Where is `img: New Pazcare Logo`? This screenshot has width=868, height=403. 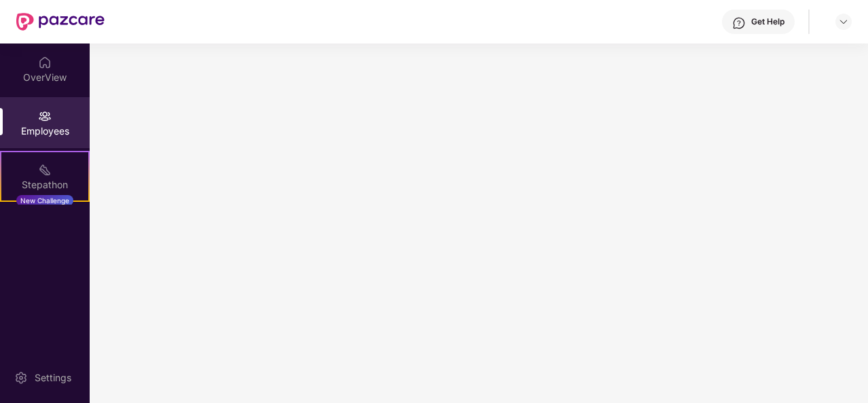 img: New Pazcare Logo is located at coordinates (60, 22).